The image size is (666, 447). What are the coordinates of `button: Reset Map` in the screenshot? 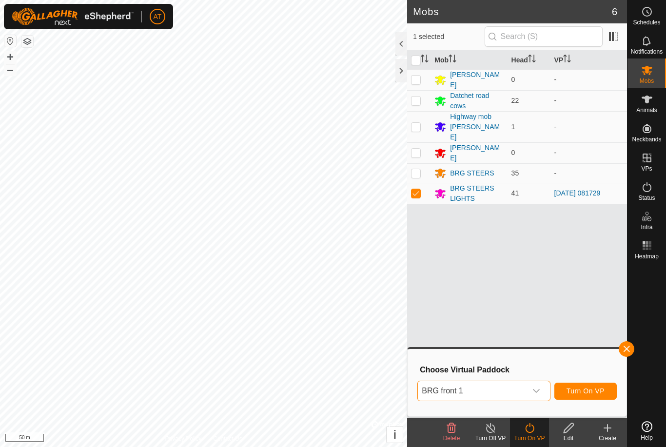 It's located at (10, 41).